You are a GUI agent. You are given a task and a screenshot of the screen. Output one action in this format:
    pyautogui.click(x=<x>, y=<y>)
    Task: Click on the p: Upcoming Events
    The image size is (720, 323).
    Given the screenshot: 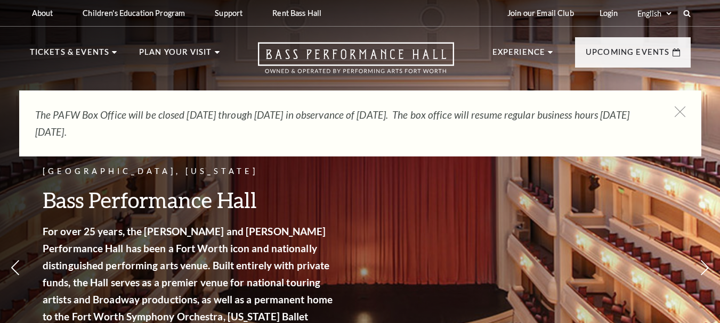 What is the action you would take?
    pyautogui.click(x=628, y=55)
    